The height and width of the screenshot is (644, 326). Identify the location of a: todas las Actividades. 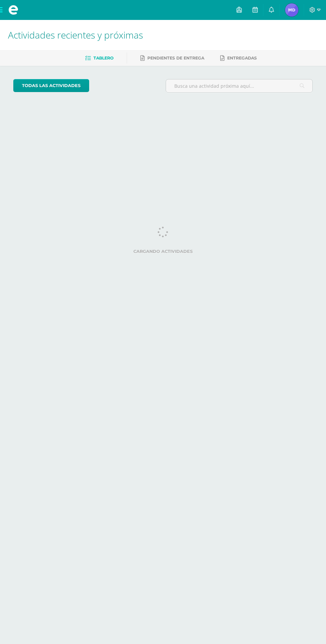
(51, 86).